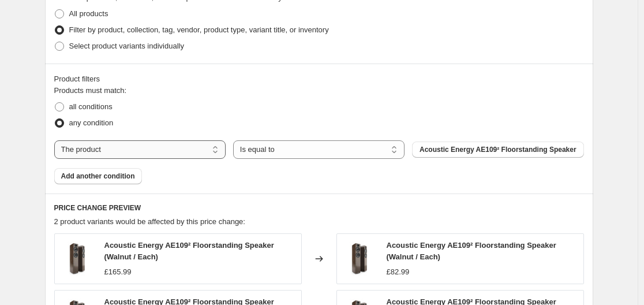  Describe the element at coordinates (319, 79) in the screenshot. I see `div: Product filters` at that location.